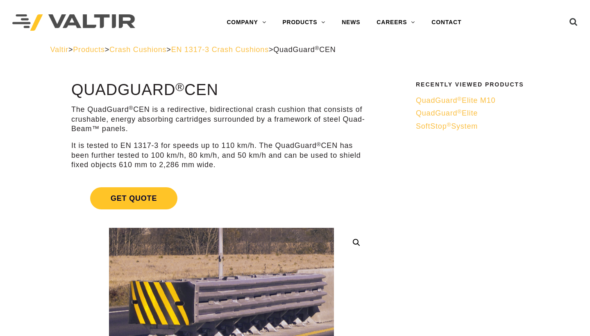 The image size is (590, 336). What do you see at coordinates (476, 113) in the screenshot?
I see `a: QuadGuard®Elite` at bounding box center [476, 113].